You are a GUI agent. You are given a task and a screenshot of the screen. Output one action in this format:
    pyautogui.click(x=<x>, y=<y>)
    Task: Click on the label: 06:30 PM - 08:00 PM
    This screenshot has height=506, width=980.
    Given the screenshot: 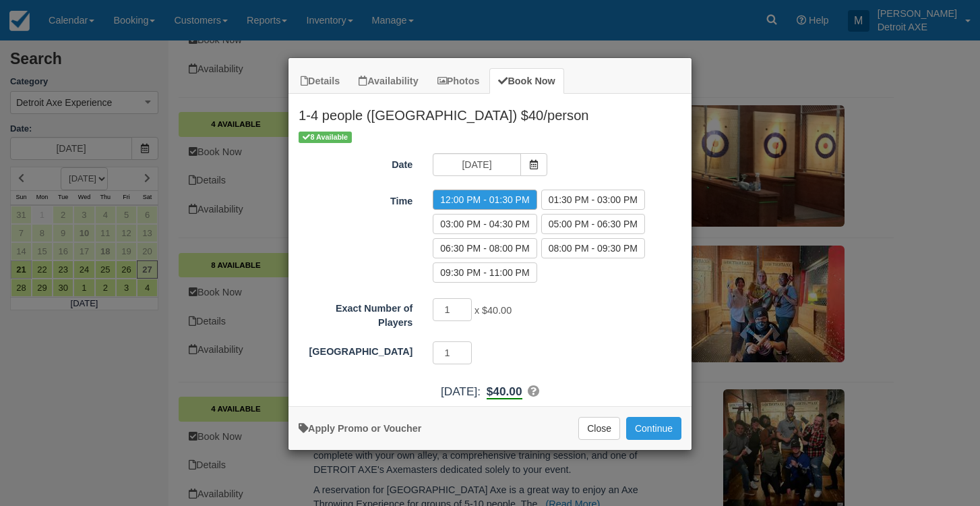 What is the action you would take?
    pyautogui.click(x=485, y=248)
    